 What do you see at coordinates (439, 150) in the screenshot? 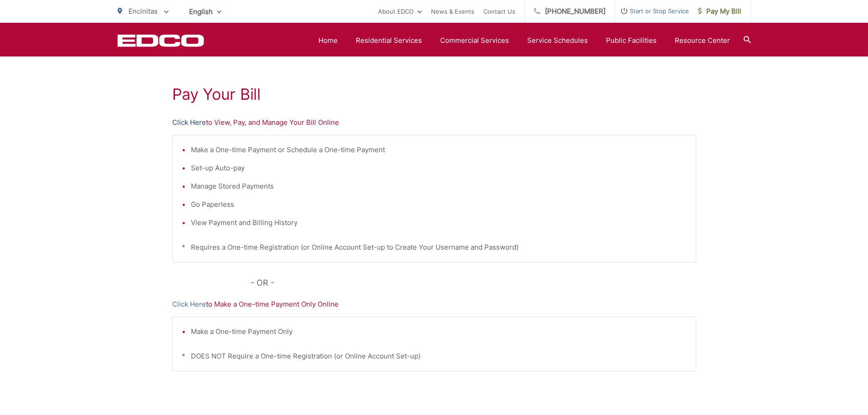
I see `li: Make a One-time Payment or Schedule a One-time Payment` at bounding box center [439, 150].